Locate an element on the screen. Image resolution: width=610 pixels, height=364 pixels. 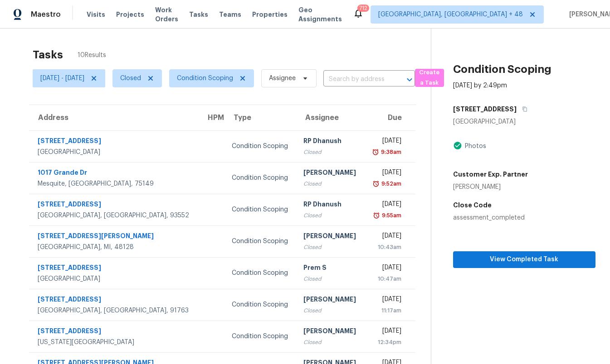
div: 1017 Grande Dr is located at coordinates (114, 174).